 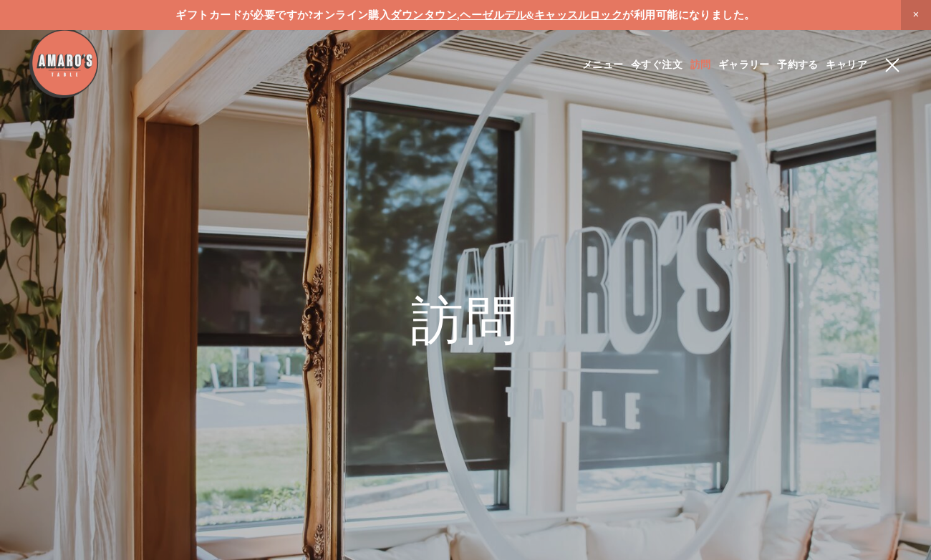 I want to click on strong: ダウンタウン, so click(x=423, y=15).